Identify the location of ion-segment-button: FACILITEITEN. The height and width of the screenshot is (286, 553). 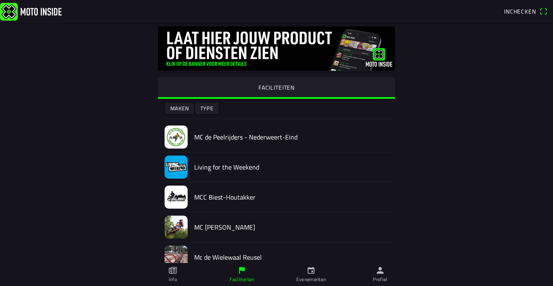
(276, 88).